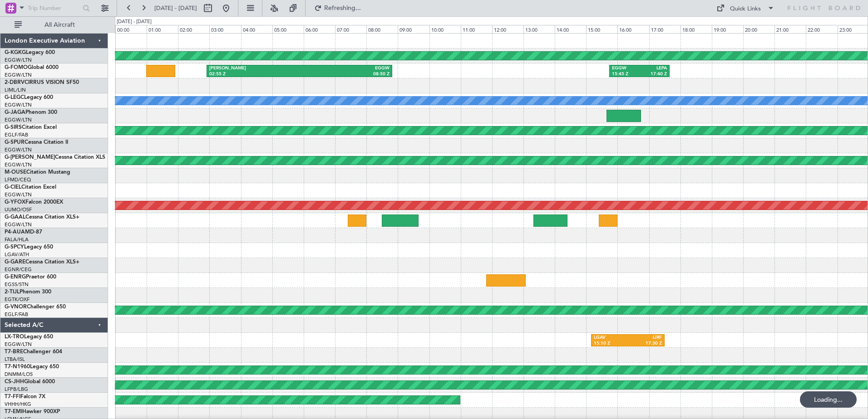 The image size is (868, 419). What do you see at coordinates (31, 187) in the screenshot?
I see `a: G-CIELCitation Excel` at bounding box center [31, 187].